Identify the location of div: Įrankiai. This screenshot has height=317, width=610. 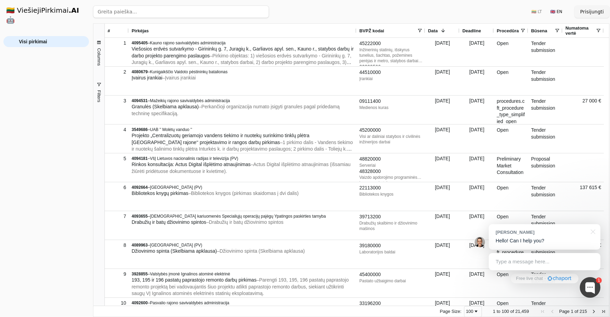
(391, 79).